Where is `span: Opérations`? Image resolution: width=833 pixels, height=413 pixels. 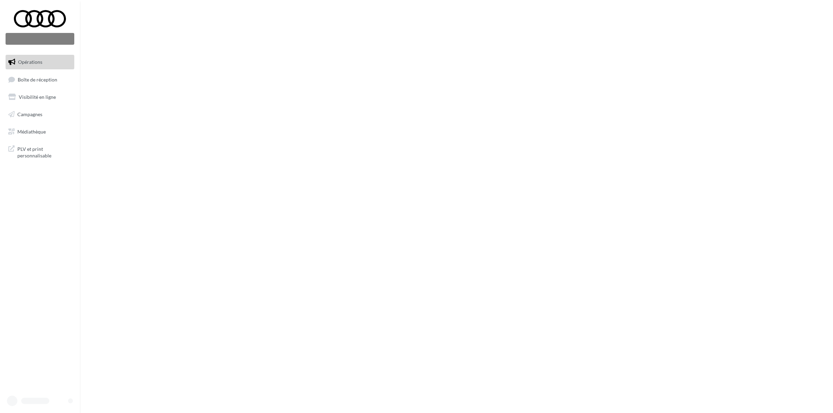 span: Opérations is located at coordinates (30, 62).